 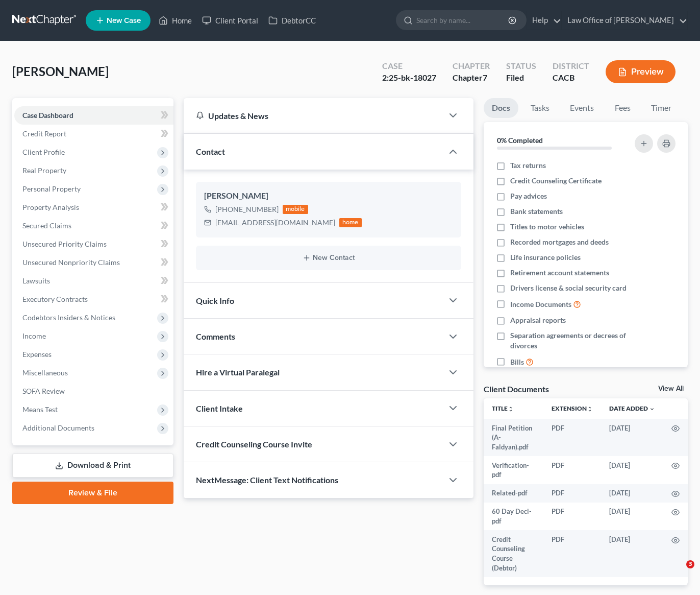 What do you see at coordinates (521, 66) in the screenshot?
I see `div: Status` at bounding box center [521, 66].